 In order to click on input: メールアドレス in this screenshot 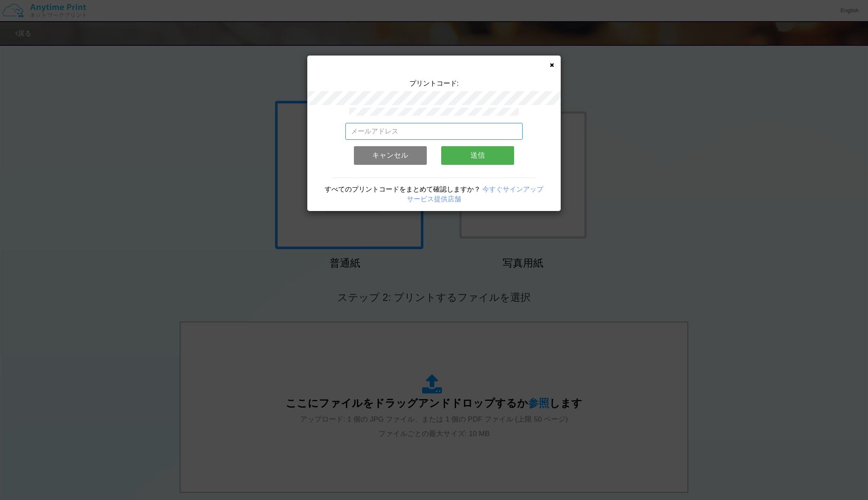, I will do `click(434, 132)`.